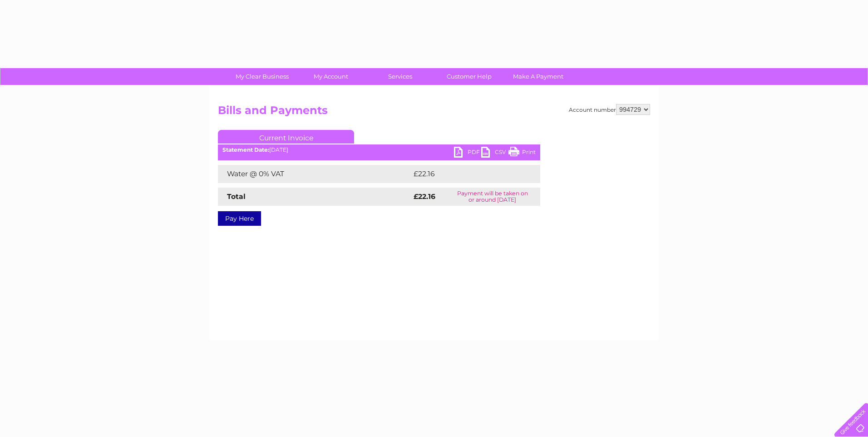 The width and height of the screenshot is (868, 437). What do you see at coordinates (400, 76) in the screenshot?
I see `a: Services` at bounding box center [400, 76].